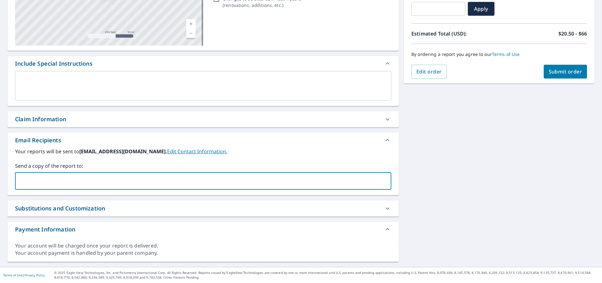  Describe the element at coordinates (481, 9) in the screenshot. I see `button: Apply` at that location.